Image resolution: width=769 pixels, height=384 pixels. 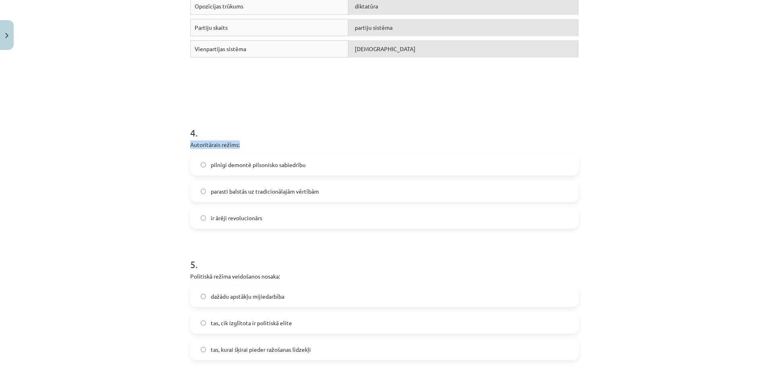 What do you see at coordinates (220, 49) in the screenshot?
I see `span: Vienpartijas sistēma` at bounding box center [220, 49].